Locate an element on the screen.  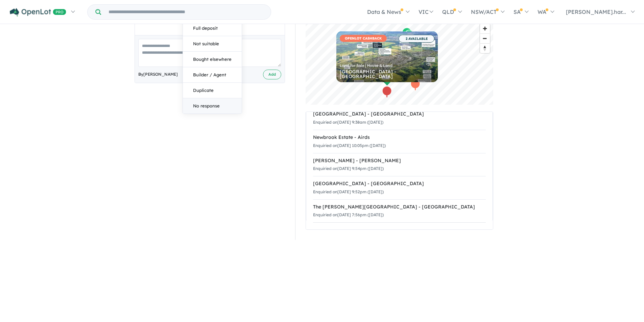
button: Bought elsewhere is located at coordinates (212, 59).